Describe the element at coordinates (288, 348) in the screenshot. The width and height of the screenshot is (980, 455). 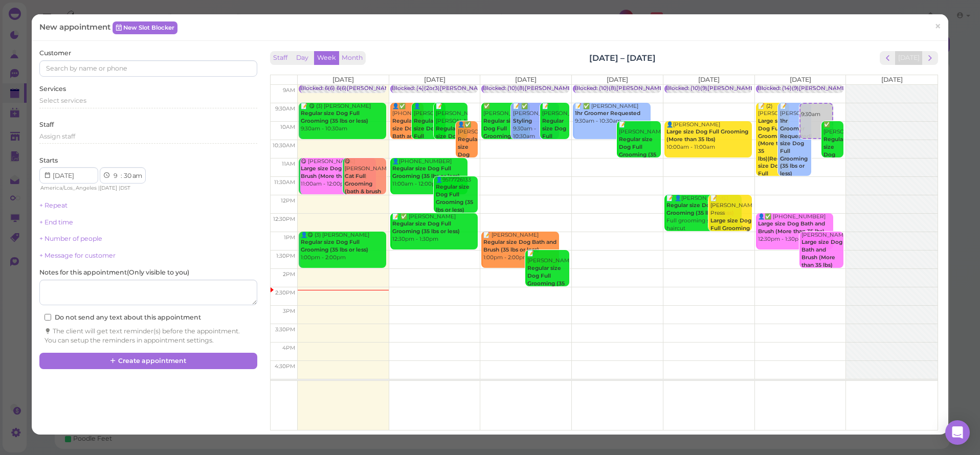
I see `span: 4pm` at that location.